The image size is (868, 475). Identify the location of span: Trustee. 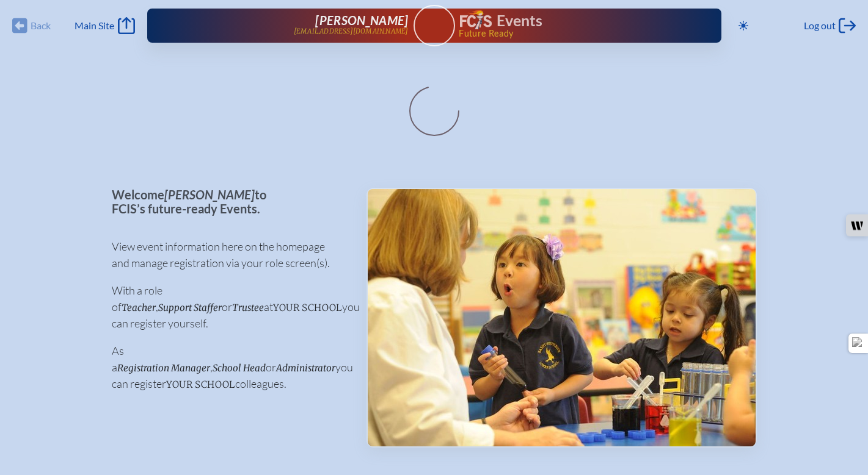
(248, 307).